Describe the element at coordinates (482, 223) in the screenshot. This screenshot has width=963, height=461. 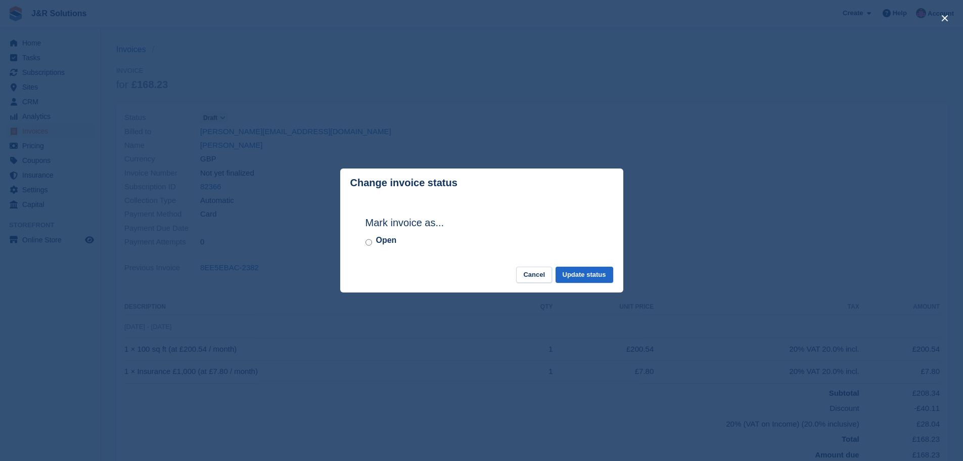
I see `h2: Mark invoice as...` at that location.